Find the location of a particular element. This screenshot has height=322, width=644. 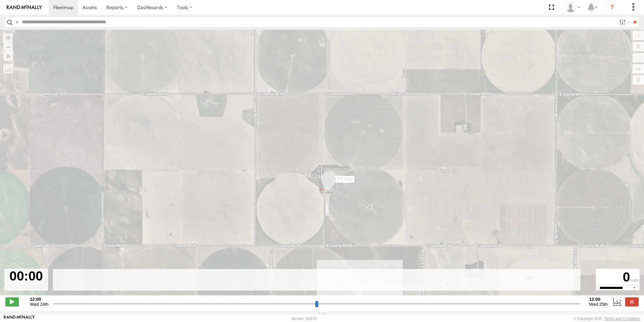

div: Version: 309.01 is located at coordinates (304, 318).